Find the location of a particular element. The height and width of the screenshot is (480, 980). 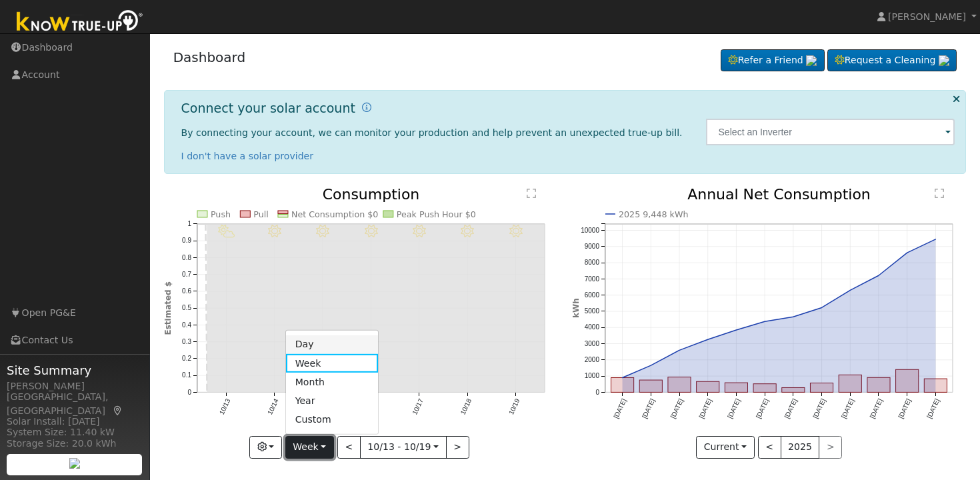

a: Map is located at coordinates (118, 411).